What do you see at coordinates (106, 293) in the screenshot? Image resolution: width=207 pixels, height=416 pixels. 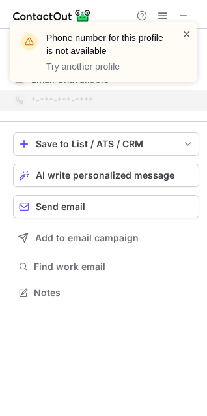 I see `button: Notes` at bounding box center [106, 293].